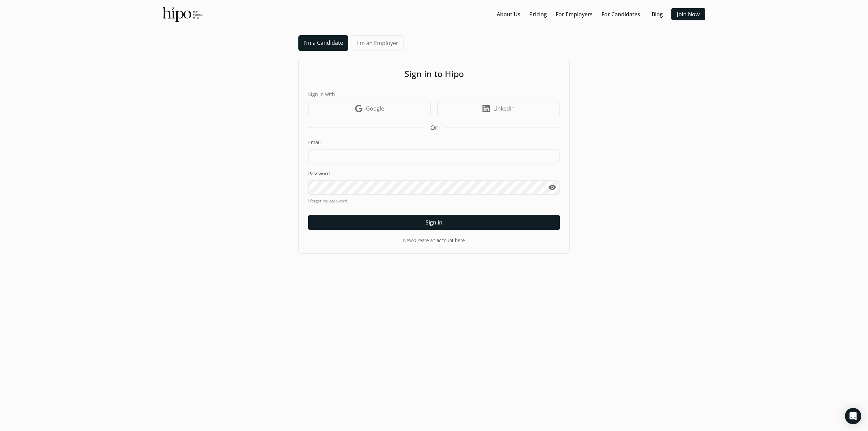 The image size is (868, 431). What do you see at coordinates (434, 240) in the screenshot?
I see `div: New?` at bounding box center [434, 240].